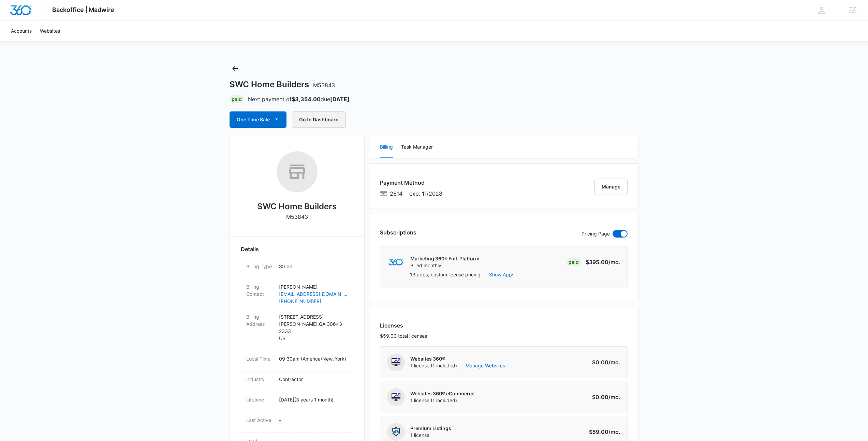 The height and width of the screenshot is (441, 868). What do you see at coordinates (259, 379) in the screenshot?
I see `dt: Industry` at bounding box center [259, 379].